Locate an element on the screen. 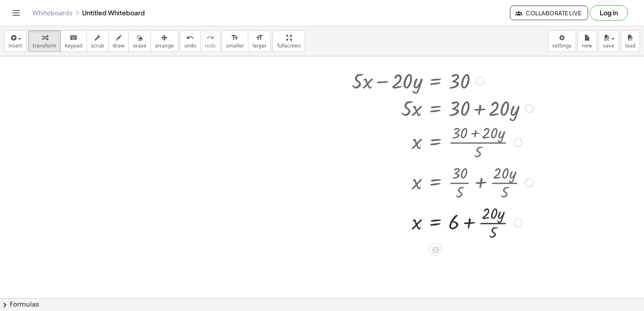 Image resolution: width=644 pixels, height=311 pixels. button: insert is located at coordinates (15, 41).